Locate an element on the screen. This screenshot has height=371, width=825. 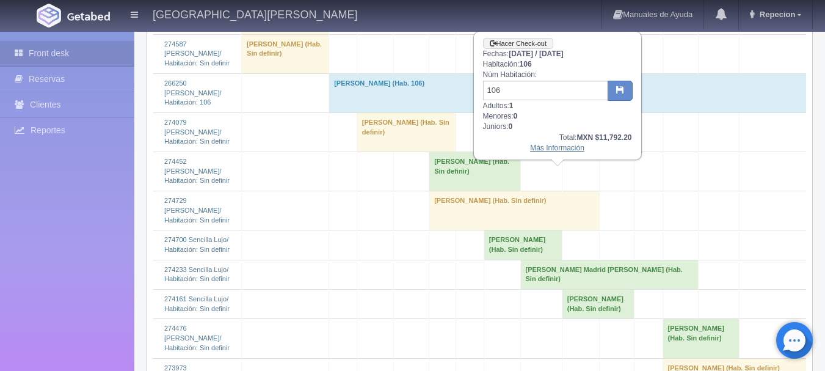
a: 274233 Sencilla Lujo/Habitación: Sin definir is located at coordinates (197, 274).